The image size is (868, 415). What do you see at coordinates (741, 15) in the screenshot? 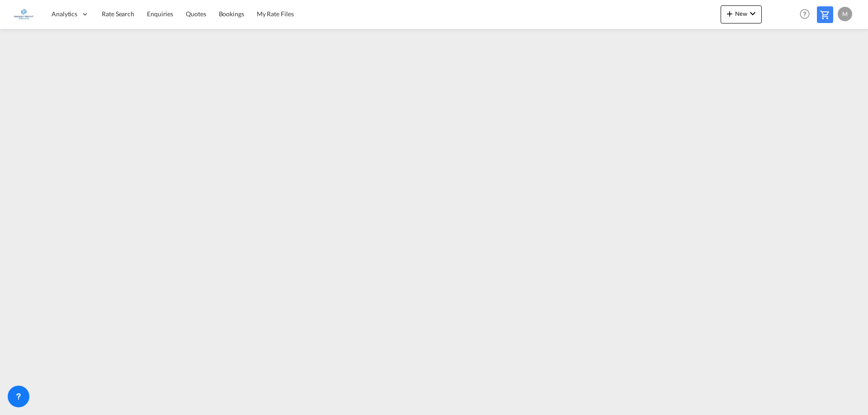
I see `button: icon-plus 400-fgNewicon-chevron-down` at bounding box center [741, 15].